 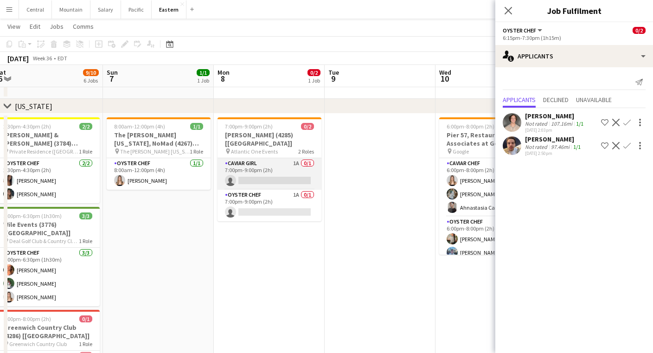 What do you see at coordinates (224, 72) in the screenshot?
I see `span: Mon` at bounding box center [224, 72].